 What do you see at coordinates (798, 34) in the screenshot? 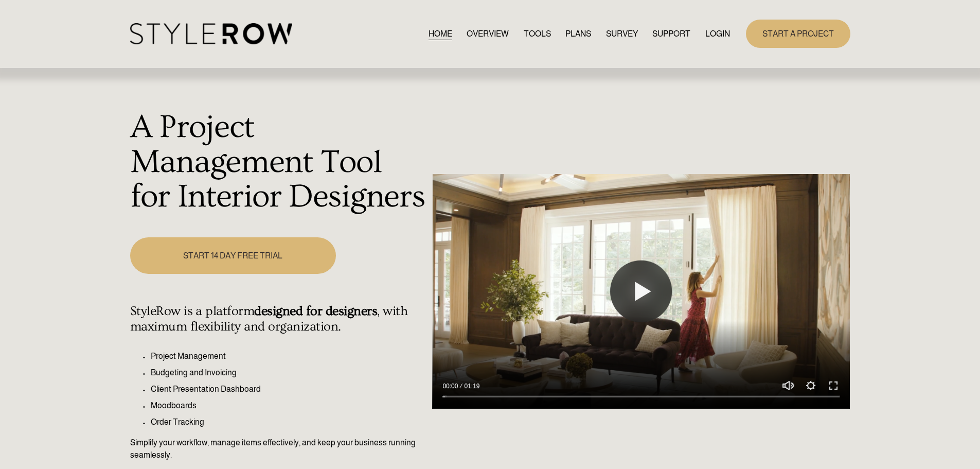
I see `a: START A PROJECT` at bounding box center [798, 34].